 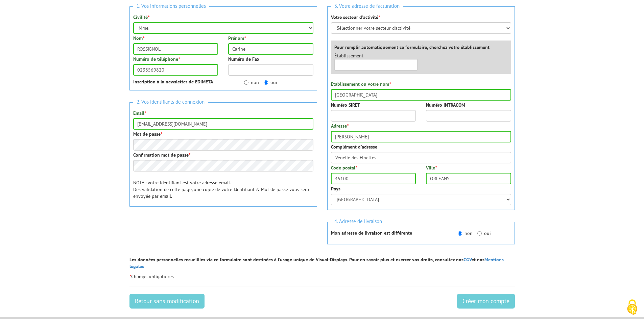 I want to click on span: 4. Adresse de livraison, so click(x=358, y=221).